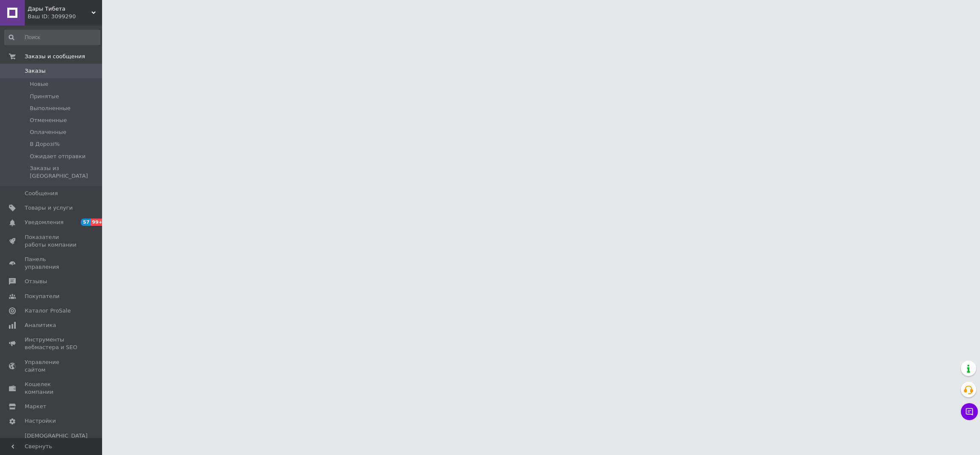  Describe the element at coordinates (969, 411) in the screenshot. I see `button: Чат с покупателем` at that location.